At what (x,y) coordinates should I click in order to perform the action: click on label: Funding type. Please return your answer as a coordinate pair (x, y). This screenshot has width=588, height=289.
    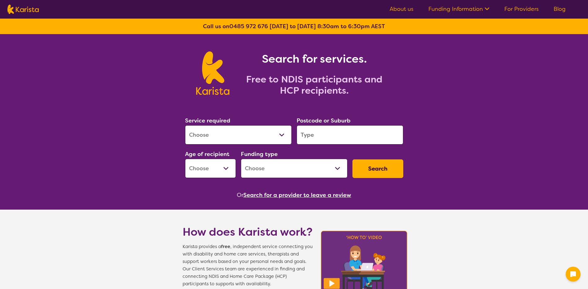
    Looking at the image, I should click on (259, 154).